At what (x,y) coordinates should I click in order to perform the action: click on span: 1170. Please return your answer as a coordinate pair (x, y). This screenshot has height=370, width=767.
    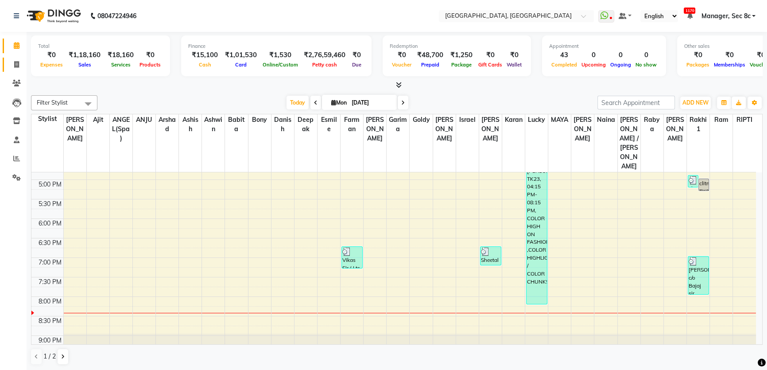
    Looking at the image, I should click on (689, 11).